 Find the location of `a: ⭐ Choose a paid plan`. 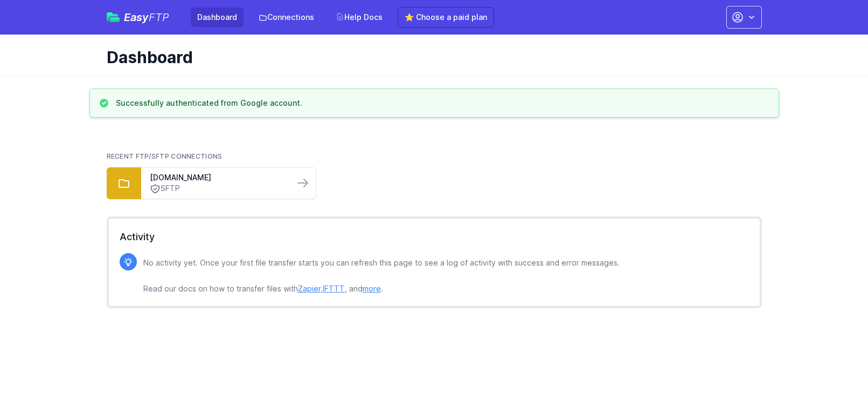

a: ⭐ Choose a paid plan is located at coordinates (446, 17).